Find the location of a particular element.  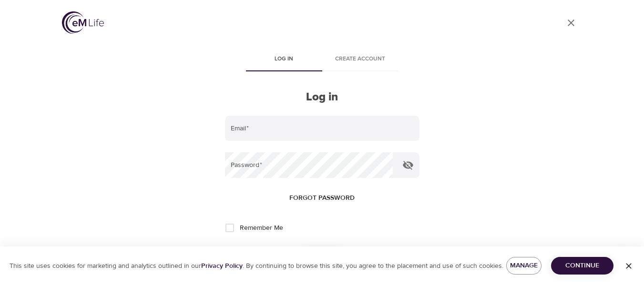

b: Privacy Policy is located at coordinates (221, 266).